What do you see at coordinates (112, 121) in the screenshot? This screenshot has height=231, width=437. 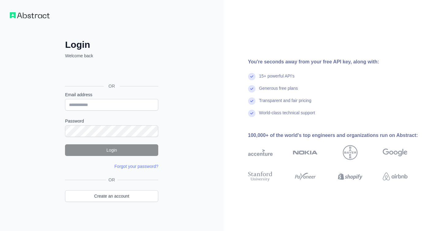 I see `label: Password` at bounding box center [112, 121].